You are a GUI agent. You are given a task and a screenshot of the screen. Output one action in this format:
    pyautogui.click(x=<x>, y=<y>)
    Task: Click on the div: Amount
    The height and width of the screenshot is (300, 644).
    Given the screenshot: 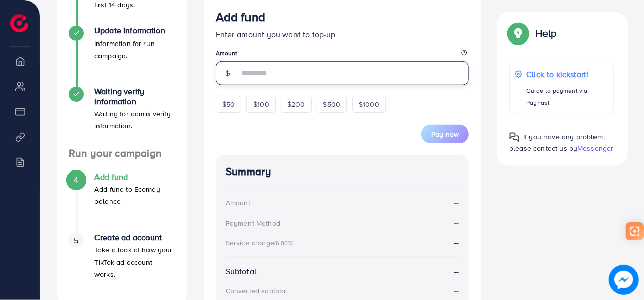 What is the action you would take?
    pyautogui.click(x=238, y=203)
    